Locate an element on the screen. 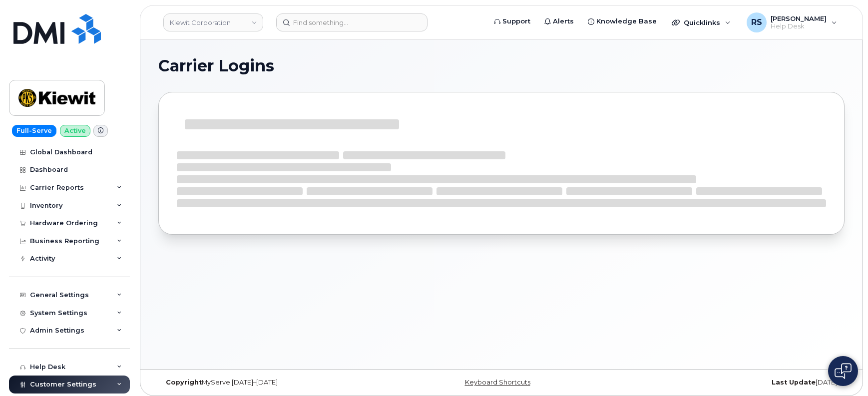  strong: Last Update is located at coordinates (793, 382).